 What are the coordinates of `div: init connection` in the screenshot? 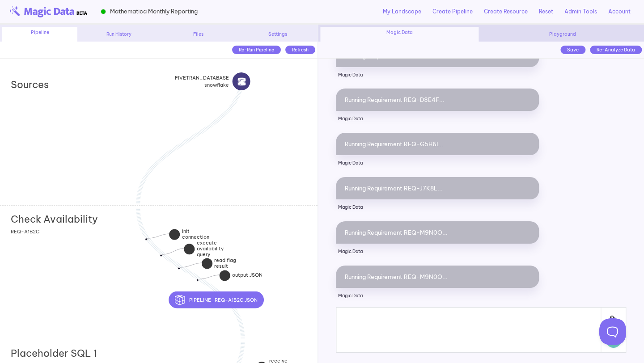 It's located at (170, 243).